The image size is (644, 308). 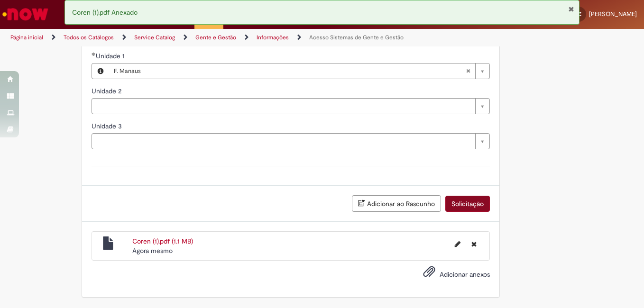 I want to click on a: Limpar campo Unidade 3, so click(x=291, y=141).